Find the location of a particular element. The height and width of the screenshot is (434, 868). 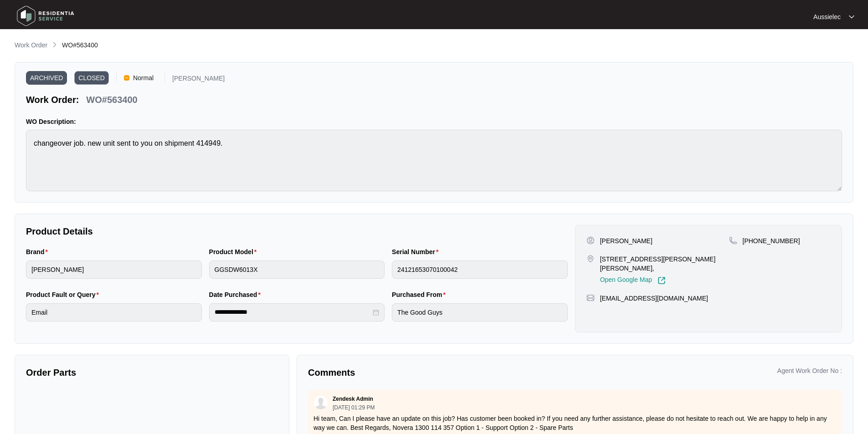

input: Brand is located at coordinates (114, 270).